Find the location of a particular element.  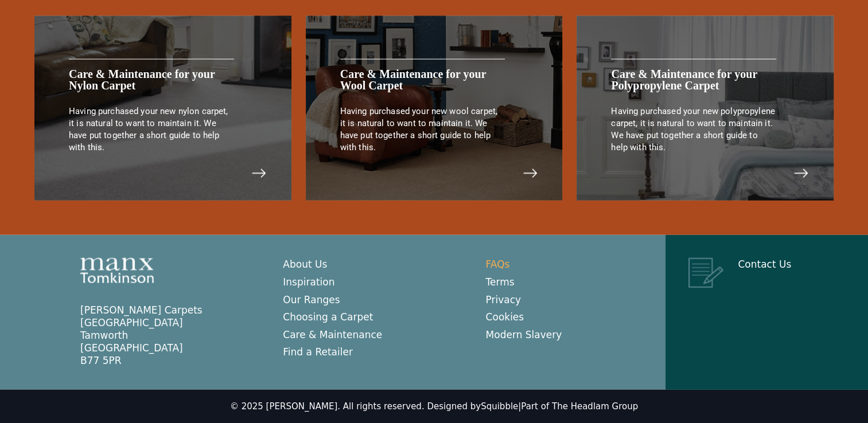

a: Contact Us is located at coordinates (764, 265).